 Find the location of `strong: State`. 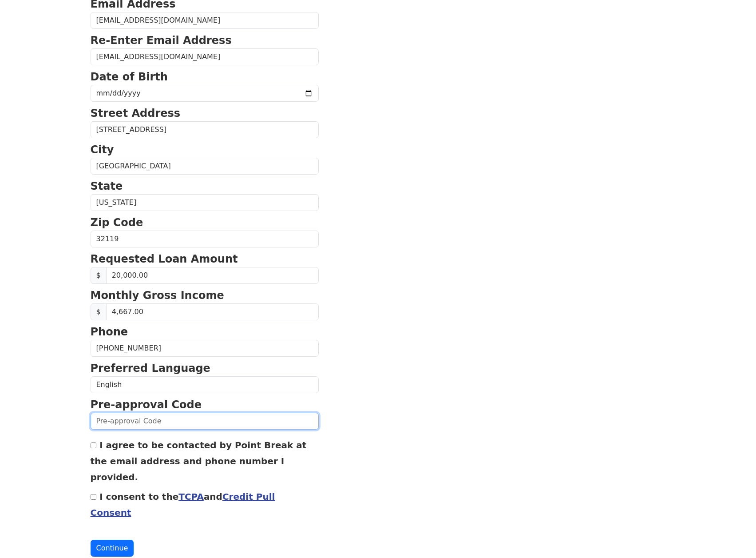

strong: State is located at coordinates (107, 186).